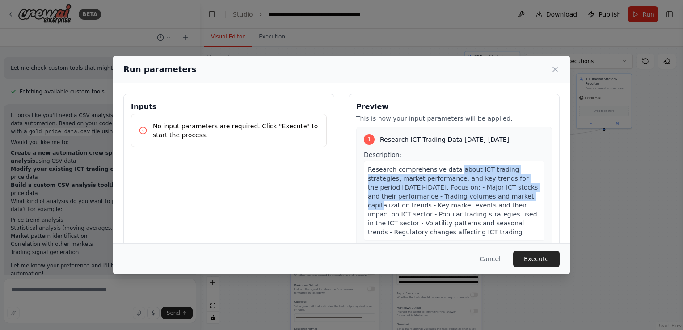 This screenshot has height=330, width=683. What do you see at coordinates (369, 140) in the screenshot?
I see `div: 1` at bounding box center [369, 140].